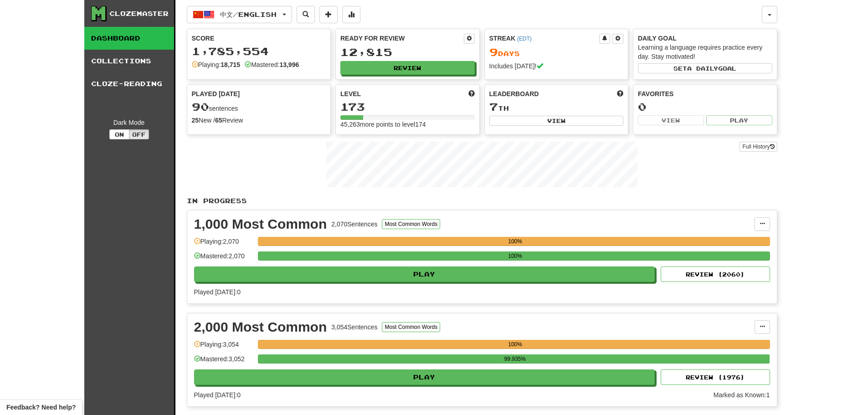 This screenshot has width=868, height=415. What do you see at coordinates (224, 347) in the screenshot?
I see `div: Playing: 3,054` at bounding box center [224, 347].